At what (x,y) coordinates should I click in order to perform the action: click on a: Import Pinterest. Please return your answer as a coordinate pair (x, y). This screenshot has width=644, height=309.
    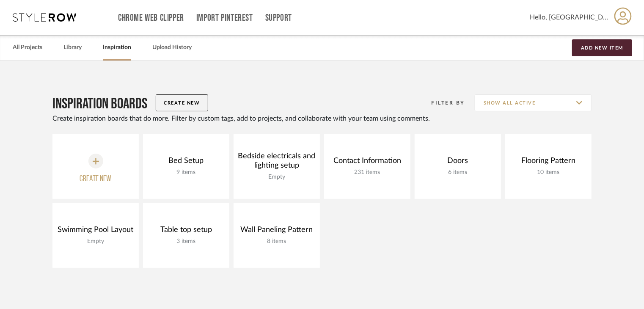
    Looking at the image, I should click on (224, 18).